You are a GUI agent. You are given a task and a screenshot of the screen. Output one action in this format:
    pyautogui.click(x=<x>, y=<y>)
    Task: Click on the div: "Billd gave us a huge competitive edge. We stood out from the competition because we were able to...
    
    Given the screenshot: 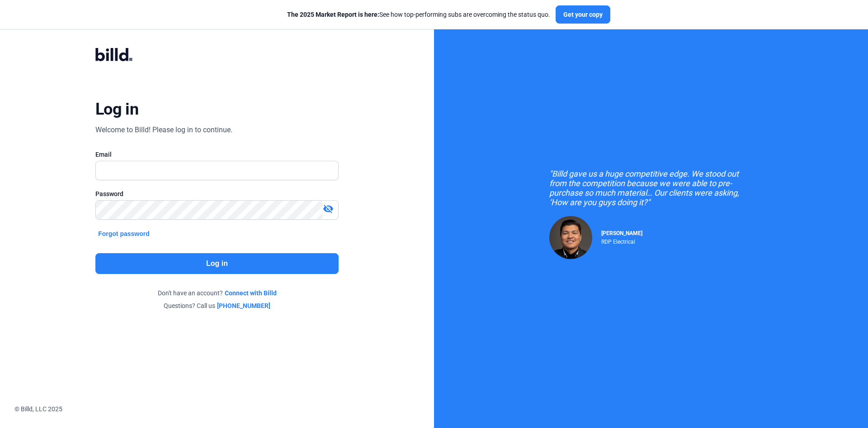 What is the action you would take?
    pyautogui.click(x=651, y=188)
    